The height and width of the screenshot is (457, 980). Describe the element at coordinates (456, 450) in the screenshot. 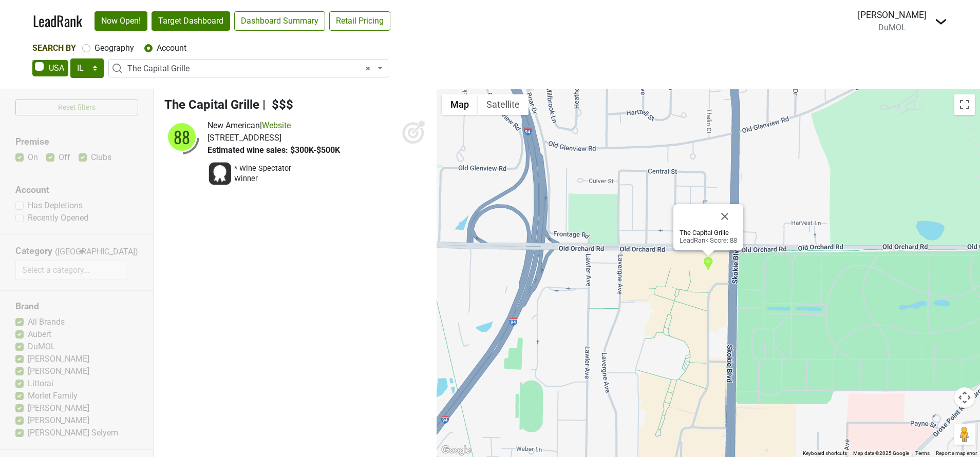

I see `img: Google` at that location.